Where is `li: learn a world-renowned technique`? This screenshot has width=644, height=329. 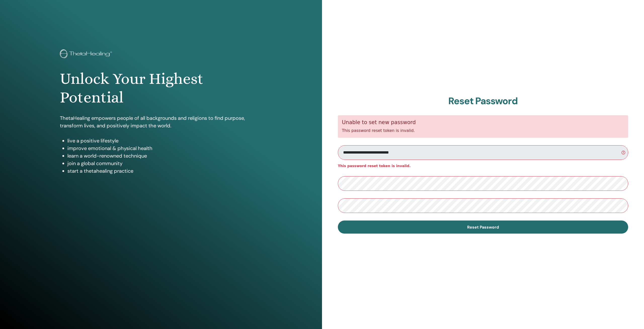 li: learn a world-renowned technique is located at coordinates (164, 156).